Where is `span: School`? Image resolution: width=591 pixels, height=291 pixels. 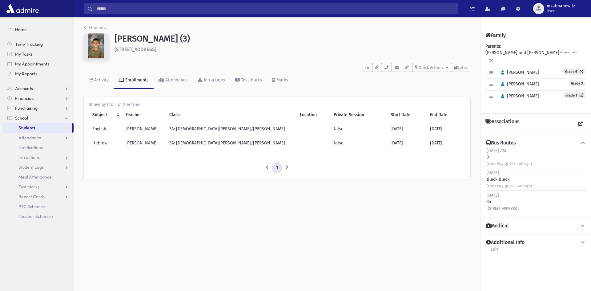 span: School is located at coordinates (22, 118).